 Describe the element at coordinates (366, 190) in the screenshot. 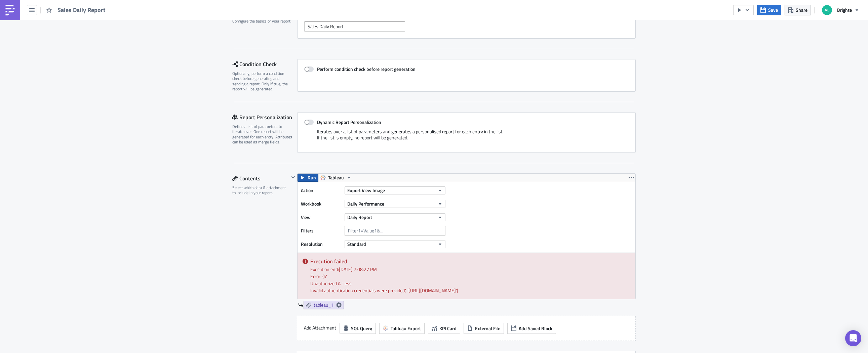

I see `span: Export View Image` at that location.